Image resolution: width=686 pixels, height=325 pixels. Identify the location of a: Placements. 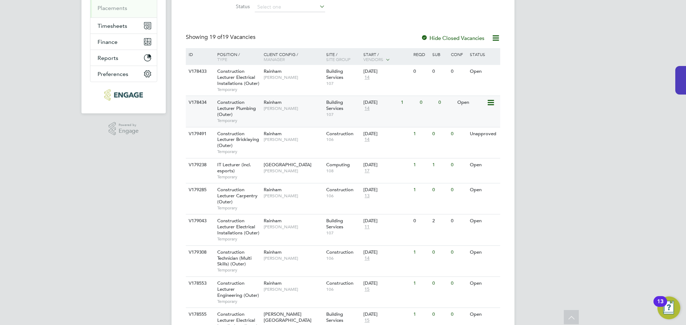
(112, 8).